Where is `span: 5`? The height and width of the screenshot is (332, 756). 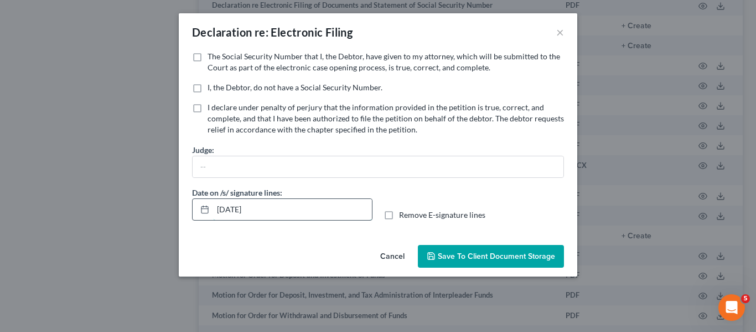
span: 5 is located at coordinates (746, 298).